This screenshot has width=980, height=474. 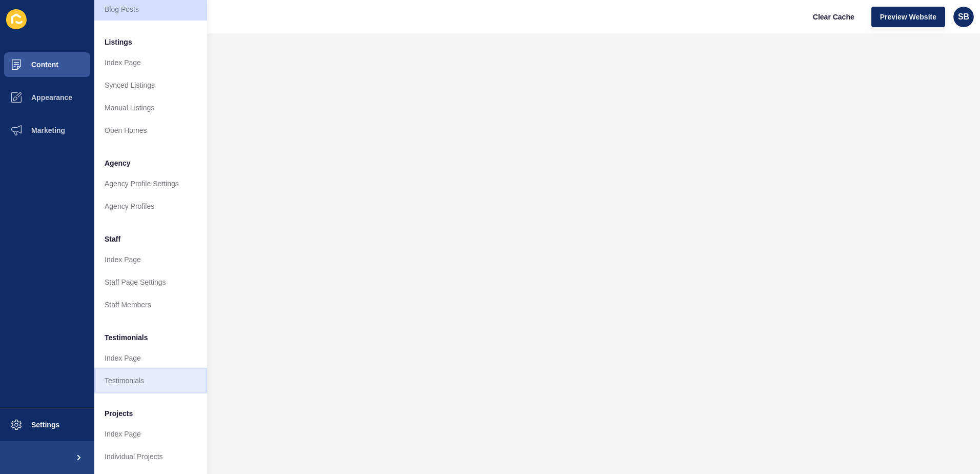 What do you see at coordinates (119, 414) in the screenshot?
I see `span: Projects` at bounding box center [119, 414].